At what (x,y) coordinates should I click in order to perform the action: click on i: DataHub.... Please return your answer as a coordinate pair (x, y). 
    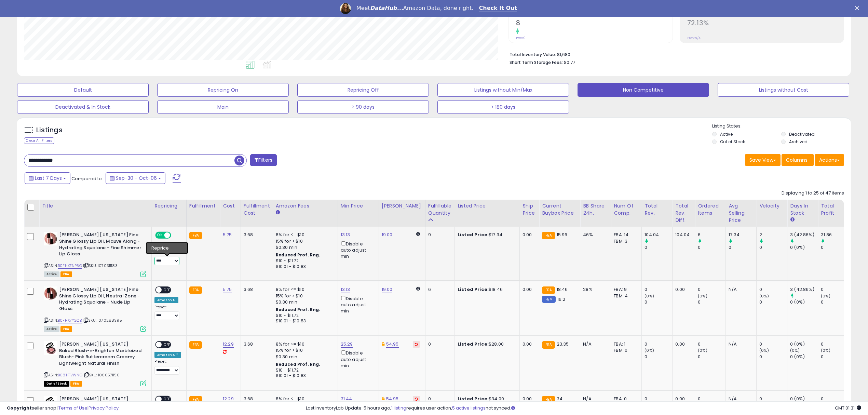
    Looking at the image, I should click on (386, 8).